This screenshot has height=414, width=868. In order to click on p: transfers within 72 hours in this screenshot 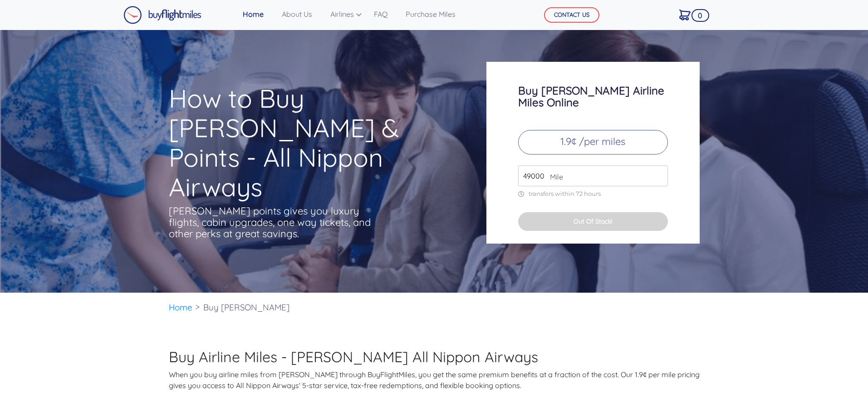, I will do `click(593, 193)`.